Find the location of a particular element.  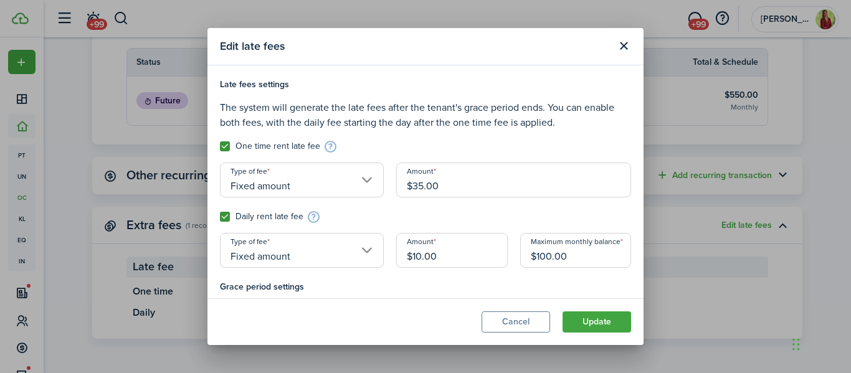

div: Chat Widget is located at coordinates (820, 343).